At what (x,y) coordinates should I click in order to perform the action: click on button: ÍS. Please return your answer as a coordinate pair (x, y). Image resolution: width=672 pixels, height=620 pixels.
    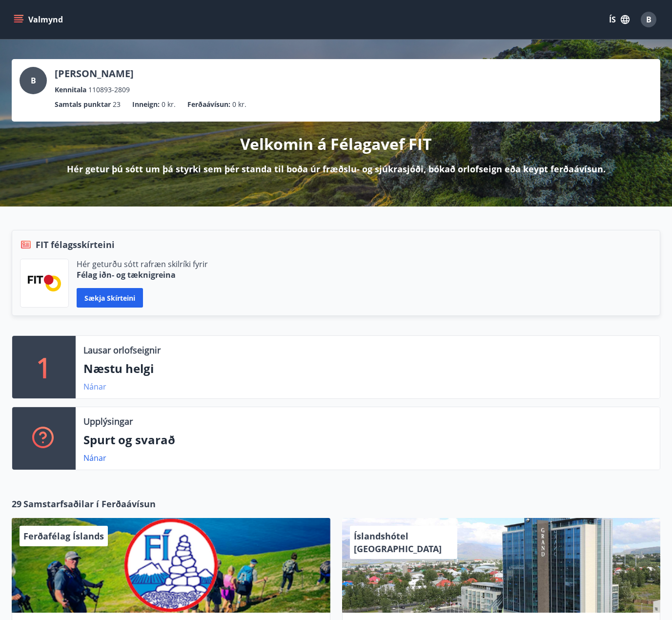
    Looking at the image, I should click on (619, 19).